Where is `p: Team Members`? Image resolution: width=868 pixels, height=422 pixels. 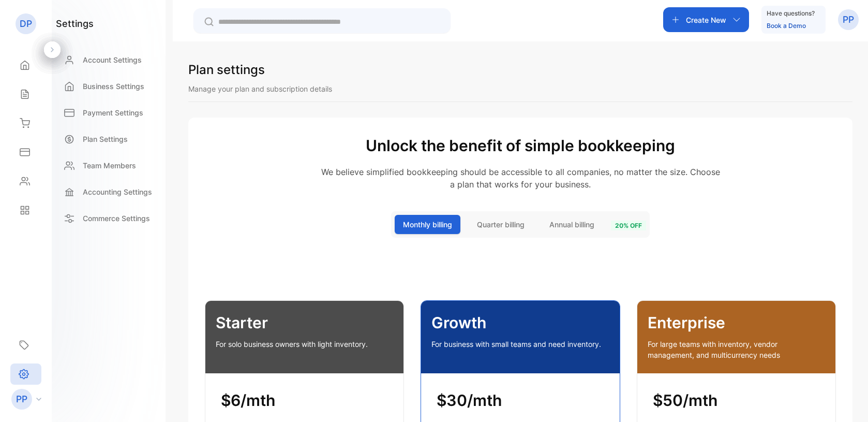
p: Team Members is located at coordinates (109, 165).